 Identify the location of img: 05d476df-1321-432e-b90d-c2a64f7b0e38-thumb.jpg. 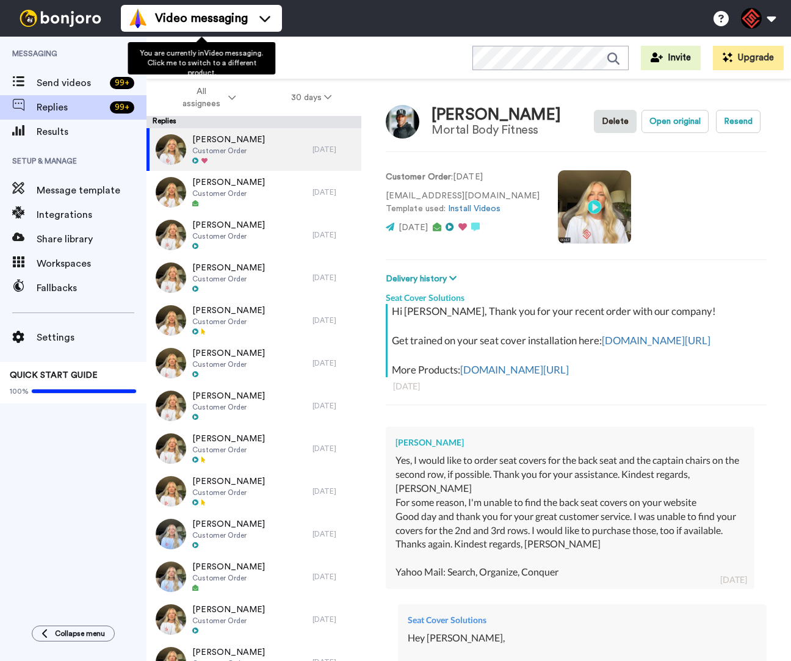
(171, 406).